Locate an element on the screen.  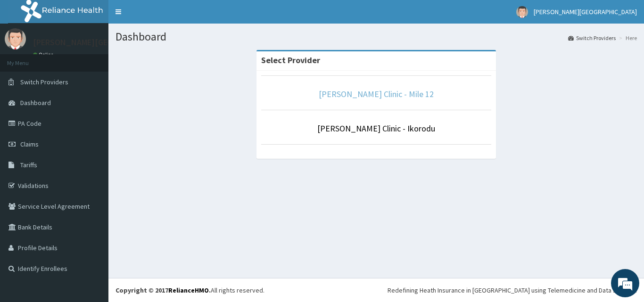
strong: Copyright © 2017 . is located at coordinates (163, 290).